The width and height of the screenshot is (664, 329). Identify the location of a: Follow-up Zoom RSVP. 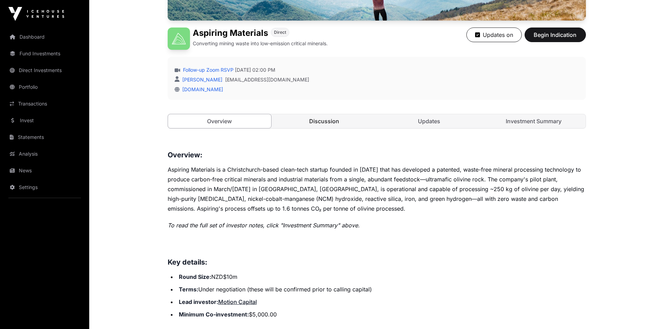
(207, 70).